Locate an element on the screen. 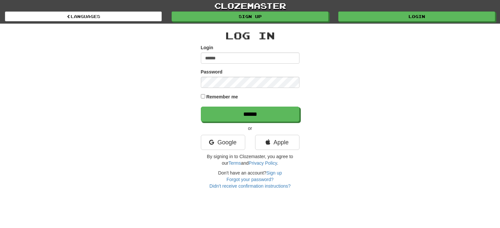 This screenshot has height=228, width=500. a: Didn't receive confirmation instructions? is located at coordinates (250, 186).